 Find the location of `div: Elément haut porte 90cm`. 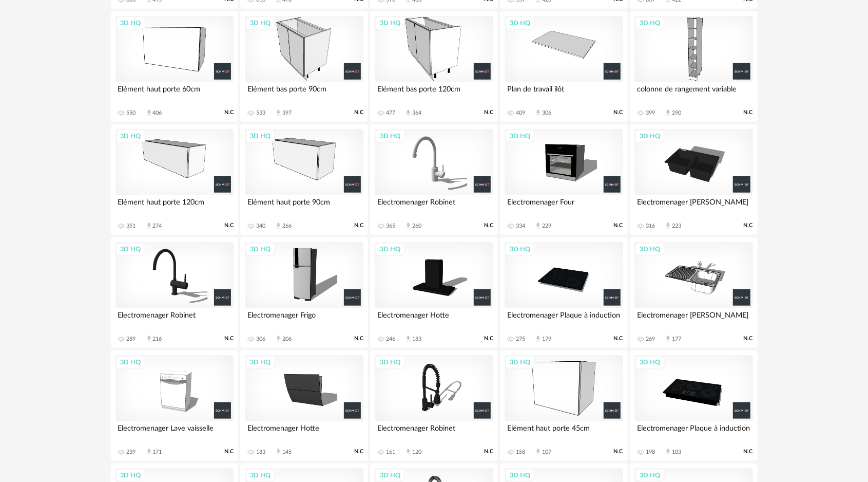

div: Elément haut porte 90cm is located at coordinates (304, 205).